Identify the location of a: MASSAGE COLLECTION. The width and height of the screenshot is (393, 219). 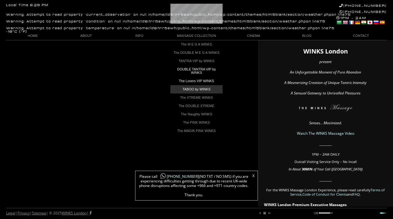
(197, 36).